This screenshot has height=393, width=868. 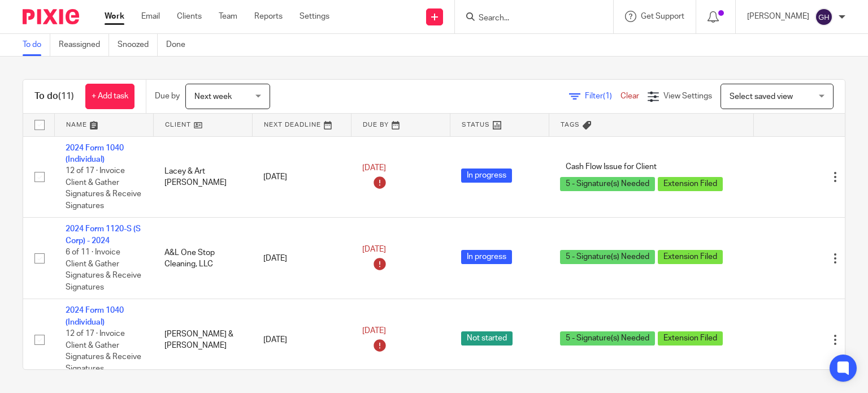 I want to click on h1: To do, so click(x=54, y=96).